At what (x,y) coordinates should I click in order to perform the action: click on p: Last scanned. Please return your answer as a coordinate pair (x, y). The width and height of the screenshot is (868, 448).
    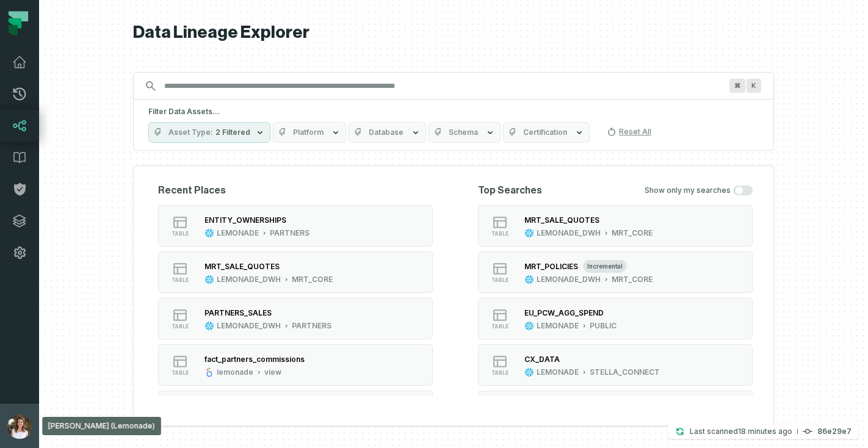
    Looking at the image, I should click on (741, 432).